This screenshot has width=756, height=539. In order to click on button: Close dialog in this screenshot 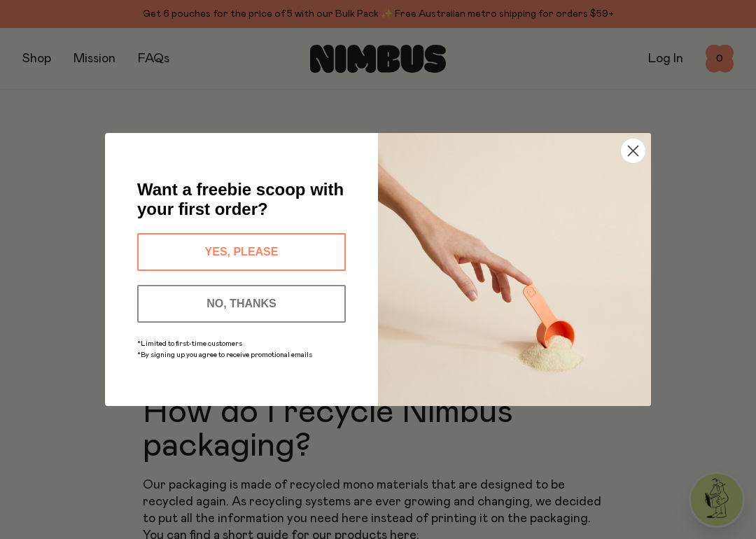, I will do `click(632, 150)`.